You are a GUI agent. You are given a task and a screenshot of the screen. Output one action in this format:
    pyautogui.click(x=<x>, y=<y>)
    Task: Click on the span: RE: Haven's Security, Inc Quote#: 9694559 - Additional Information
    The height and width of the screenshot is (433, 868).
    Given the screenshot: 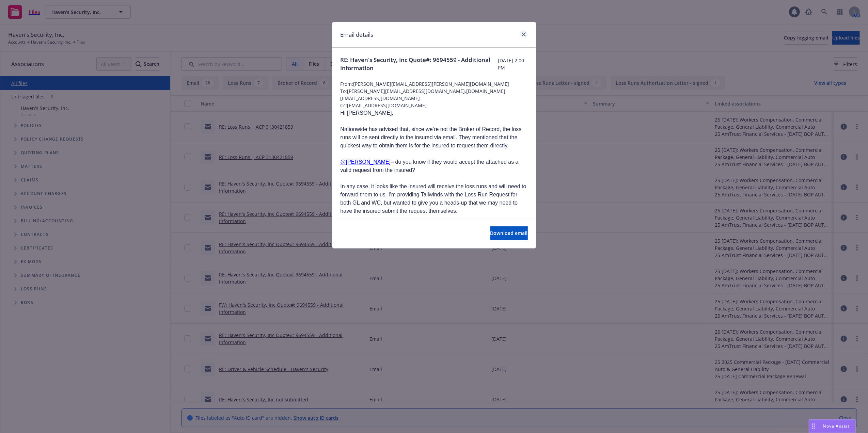 What is the action you would take?
    pyautogui.click(x=419, y=64)
    